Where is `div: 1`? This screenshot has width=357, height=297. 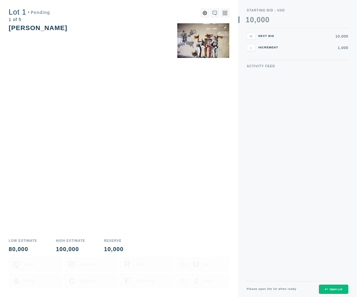
div: 1 is located at coordinates (248, 20).